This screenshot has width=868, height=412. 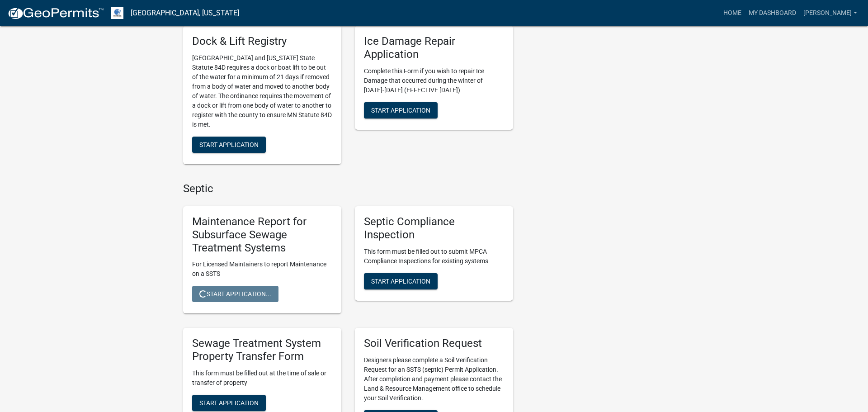 What do you see at coordinates (732, 13) in the screenshot?
I see `a: Home` at bounding box center [732, 13].